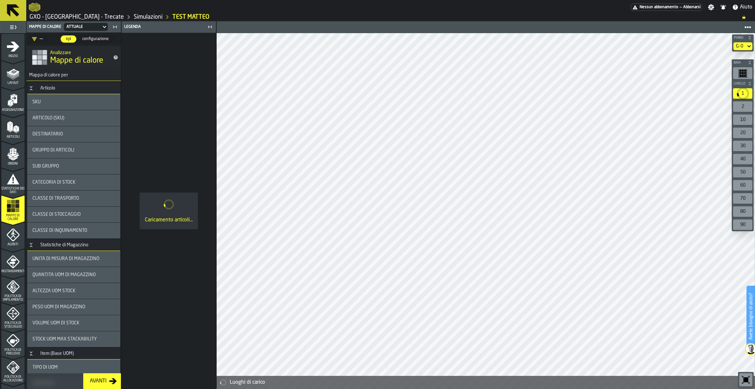 This screenshot has width=755, height=389. Describe the element at coordinates (74, 134) in the screenshot. I see `div: stat-Destinatario` at that location.